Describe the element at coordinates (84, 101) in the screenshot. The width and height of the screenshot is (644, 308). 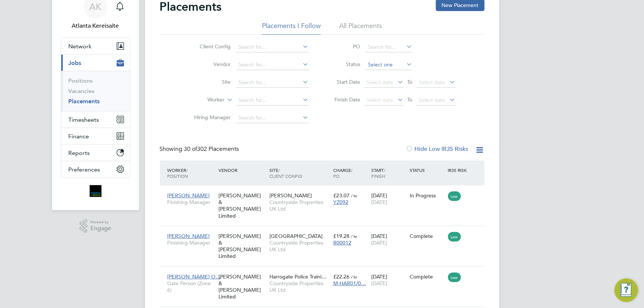
I see `a: Placements` at that location.